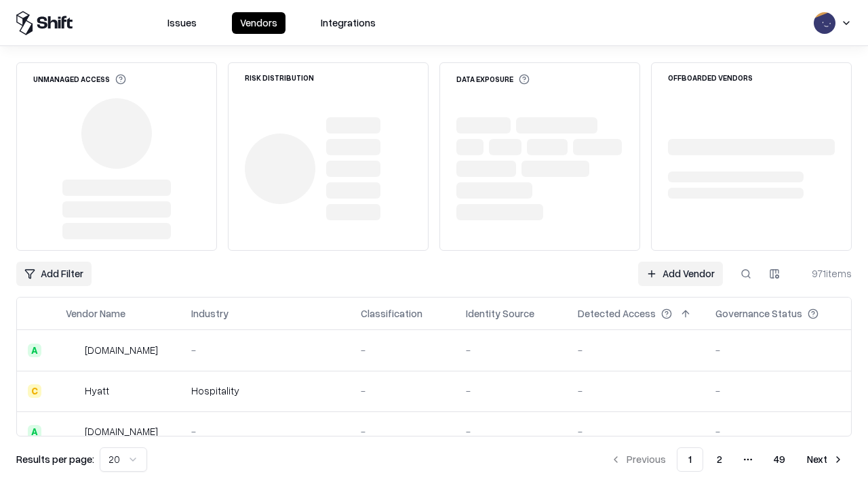 This screenshot has width=868, height=488. What do you see at coordinates (55, 459) in the screenshot?
I see `p: Results per page:` at bounding box center [55, 459].